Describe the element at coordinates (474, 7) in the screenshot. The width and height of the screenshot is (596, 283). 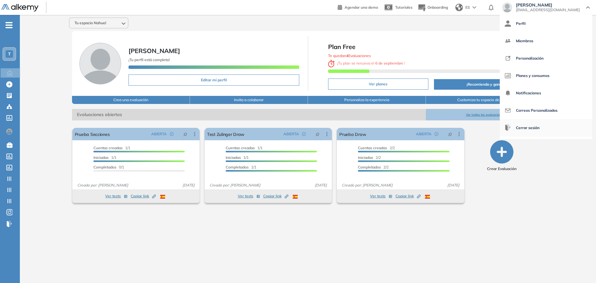
I see `img: arrow` at that location.